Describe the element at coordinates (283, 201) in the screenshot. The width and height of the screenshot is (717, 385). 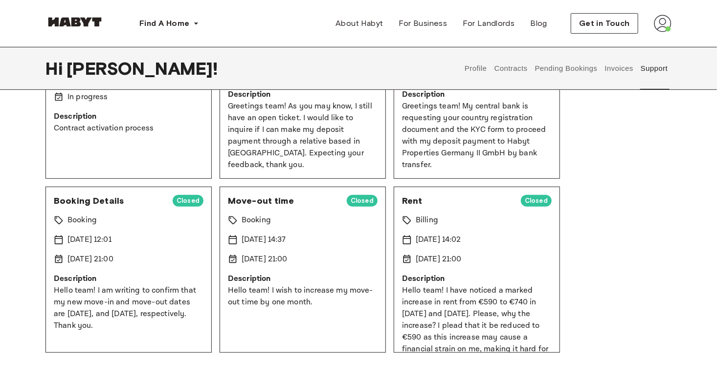
I see `span: Move-out time` at that location.